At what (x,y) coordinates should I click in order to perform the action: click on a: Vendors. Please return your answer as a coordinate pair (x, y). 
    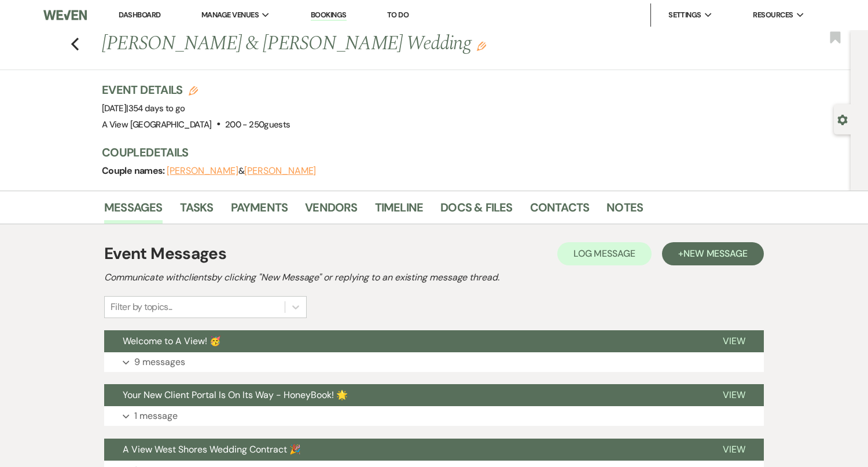
    Looking at the image, I should click on (331, 210).